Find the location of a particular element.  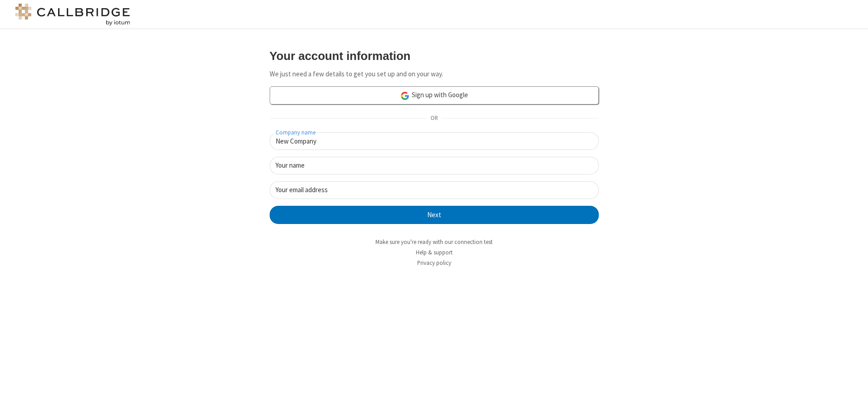

button: Next is located at coordinates (434, 214).